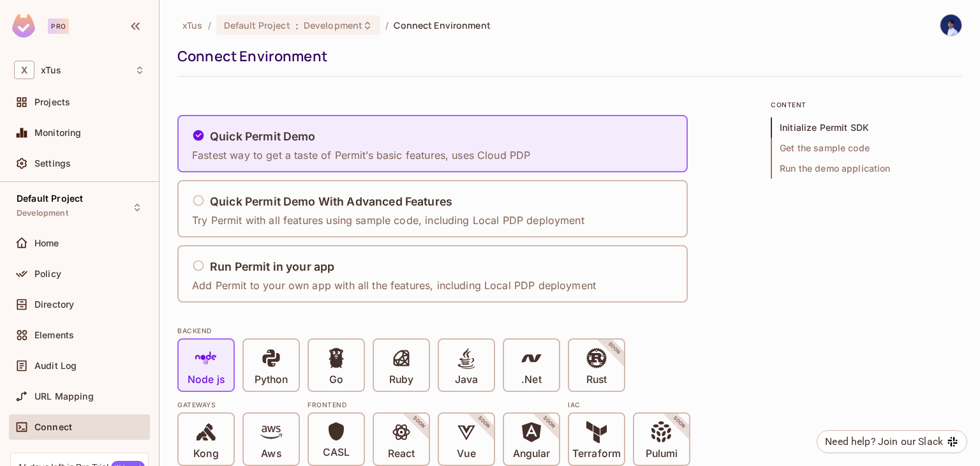  I want to click on div: Need help? Join our Slack, so click(884, 442).